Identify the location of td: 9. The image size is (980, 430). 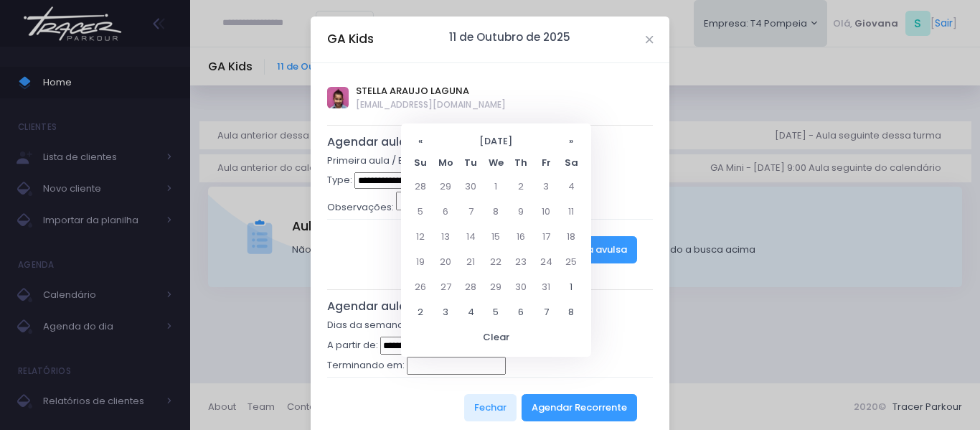
(521, 211).